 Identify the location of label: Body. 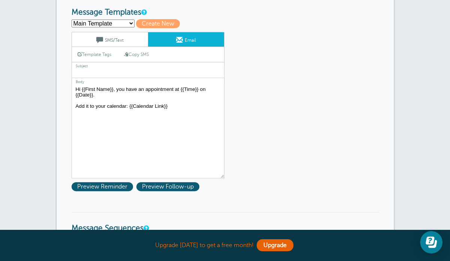
(148, 81).